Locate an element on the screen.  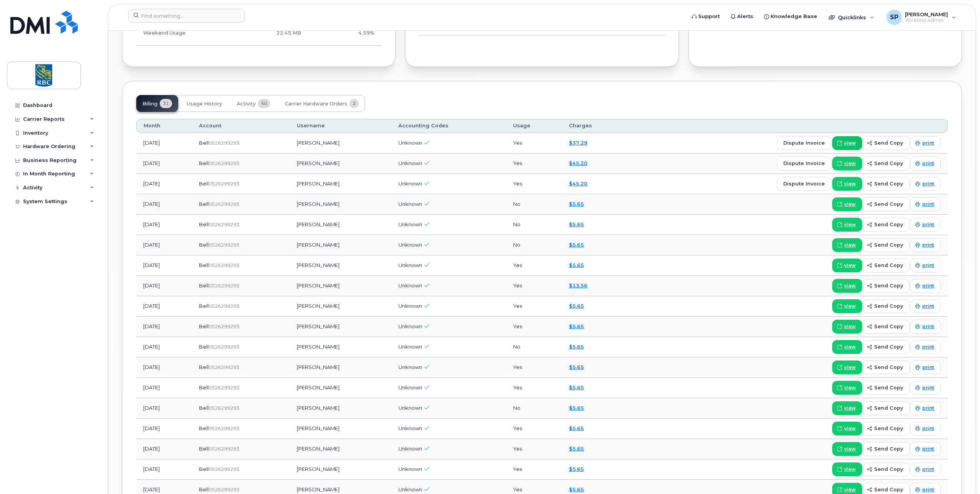
a: Knowledge Base is located at coordinates (791, 17).